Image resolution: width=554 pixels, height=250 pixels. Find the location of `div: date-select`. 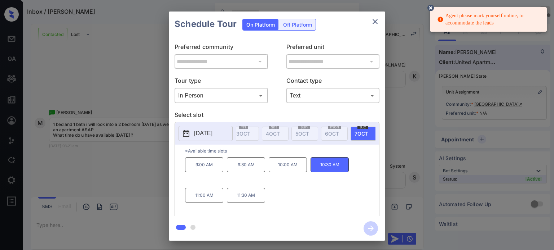

div: date-select is located at coordinates (364, 134).